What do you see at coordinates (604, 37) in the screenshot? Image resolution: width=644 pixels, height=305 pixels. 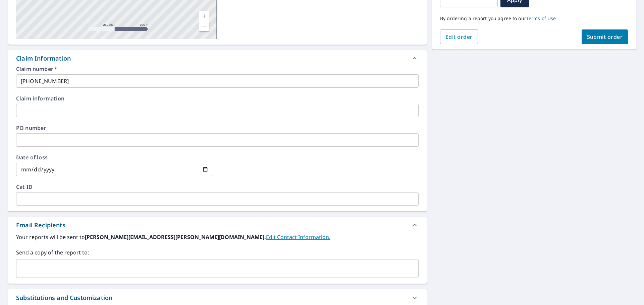 I see `span: Submit order` at bounding box center [604, 37].